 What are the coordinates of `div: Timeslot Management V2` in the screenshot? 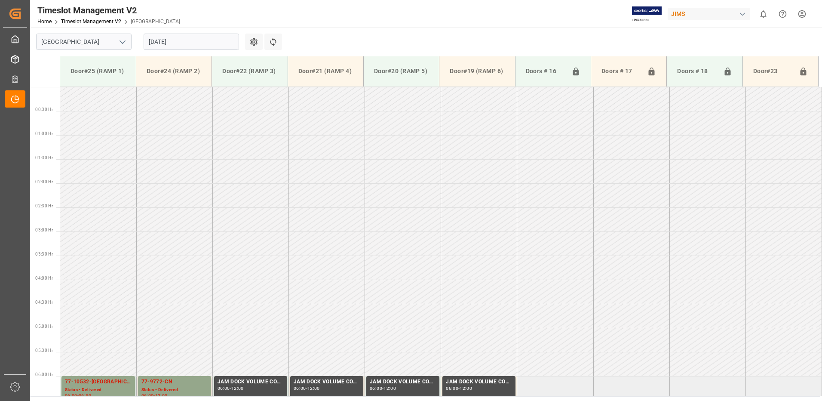 It's located at (109, 10).